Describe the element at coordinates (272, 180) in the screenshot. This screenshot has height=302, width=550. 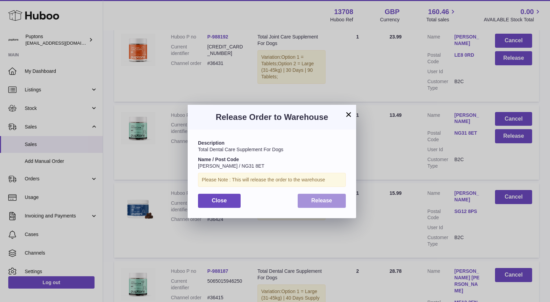
I see `div: Please Note : This will release the order to the warehouse` at that location.